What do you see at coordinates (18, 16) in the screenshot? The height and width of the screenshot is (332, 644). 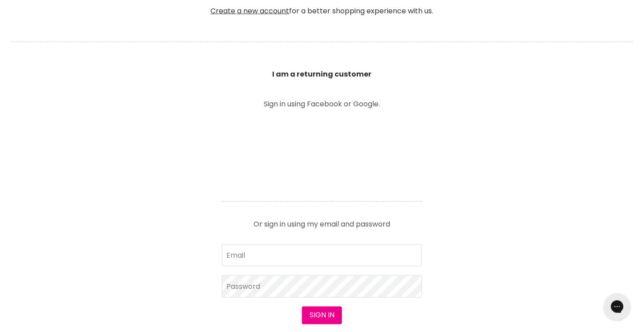 I see `button: Gorgias live chat` at bounding box center [18, 16].